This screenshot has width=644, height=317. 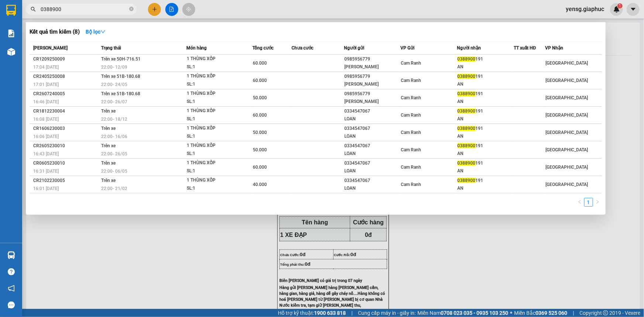 I want to click on li: Previous Page, so click(x=580, y=202).